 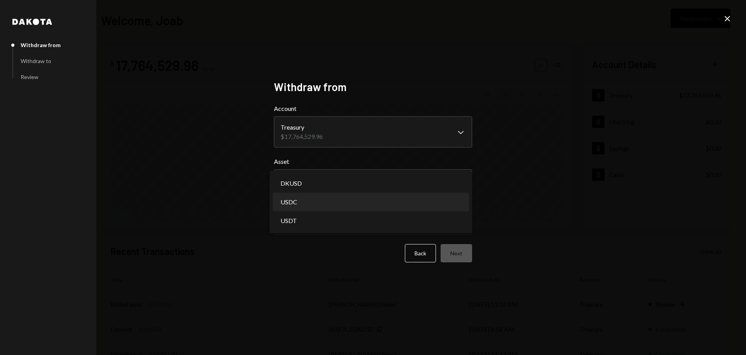 I want to click on span: USDT, so click(x=289, y=220).